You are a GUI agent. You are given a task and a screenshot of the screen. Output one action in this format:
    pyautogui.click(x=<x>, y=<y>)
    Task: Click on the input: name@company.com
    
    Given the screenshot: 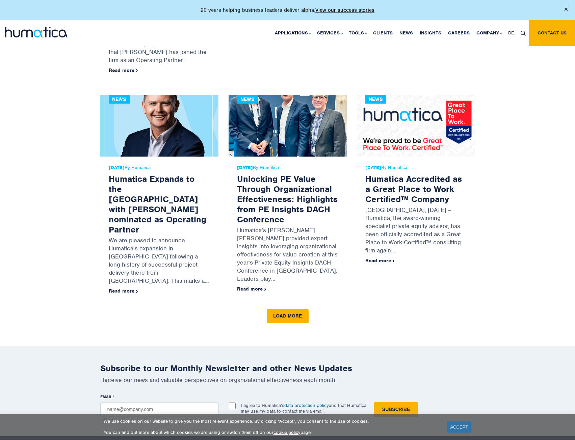 What is the action you would take?
    pyautogui.click(x=159, y=409)
    